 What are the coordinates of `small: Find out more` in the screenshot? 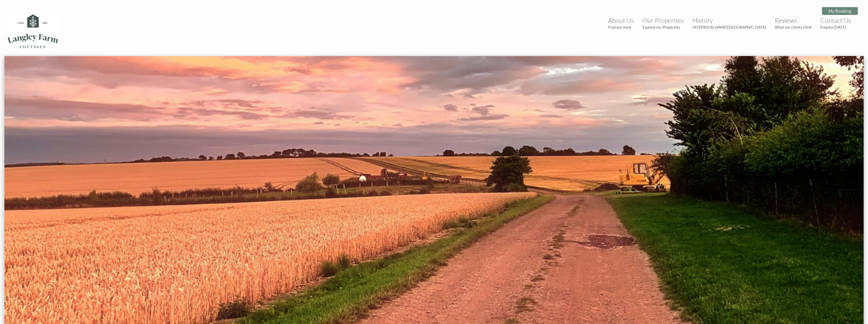 It's located at (621, 27).